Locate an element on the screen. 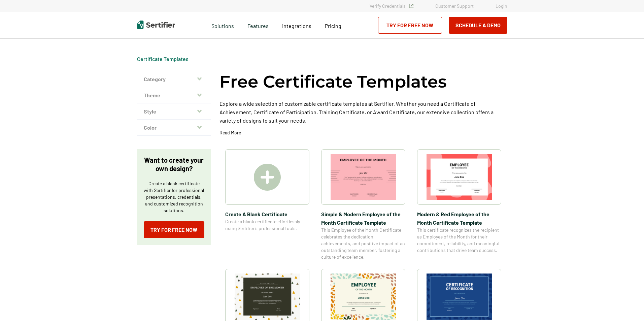 This screenshot has height=321, width=644. span: Integrations is located at coordinates (297, 25).